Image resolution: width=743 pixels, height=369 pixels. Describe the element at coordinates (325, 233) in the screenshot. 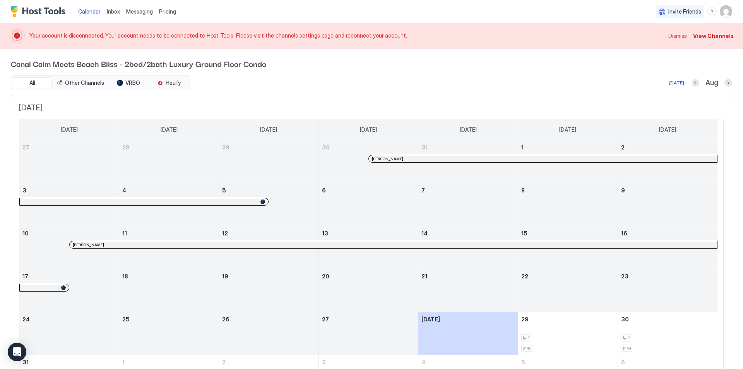

I see `span: 13` at that location.